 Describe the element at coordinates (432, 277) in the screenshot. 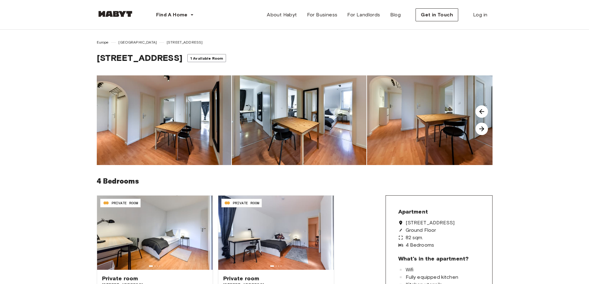

I see `span: Fully equipped kitchen` at that location.